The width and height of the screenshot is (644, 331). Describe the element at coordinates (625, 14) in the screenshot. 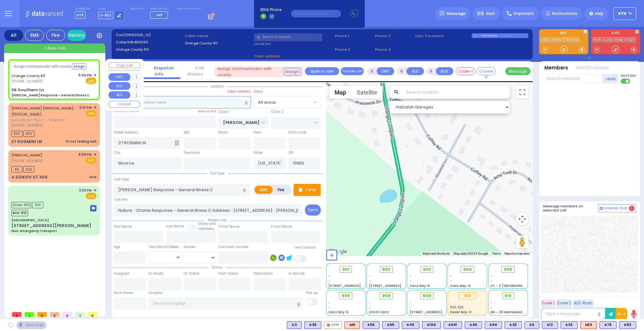

I see `button: KY9` at that location.